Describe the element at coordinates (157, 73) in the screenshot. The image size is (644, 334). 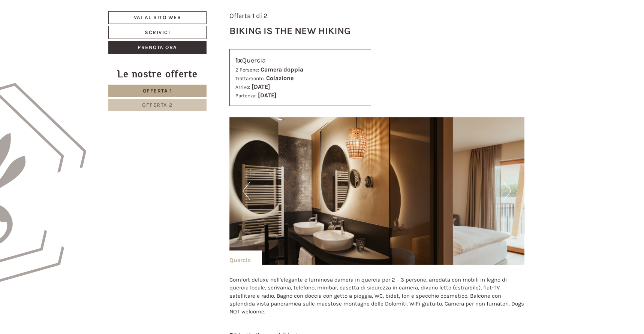
I see `div: Le nostre offerte` at that location.